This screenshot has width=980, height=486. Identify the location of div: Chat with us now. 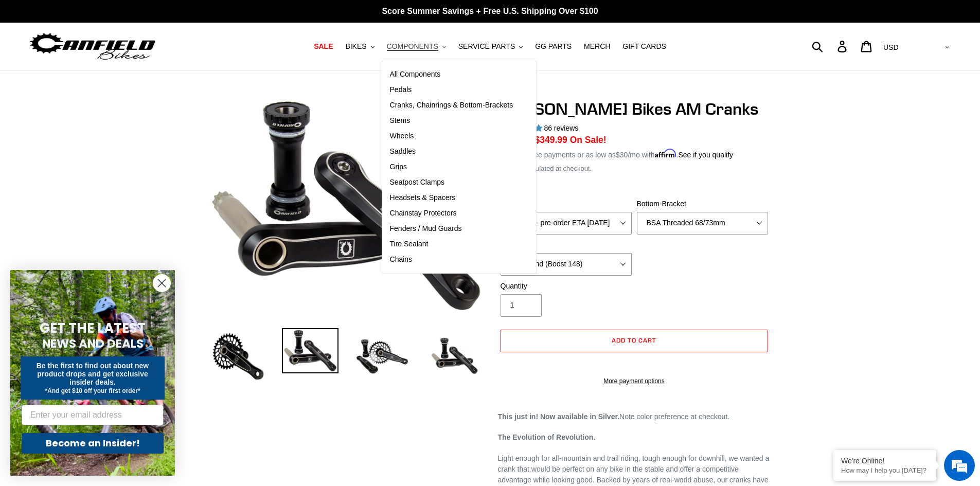
(129, 64).